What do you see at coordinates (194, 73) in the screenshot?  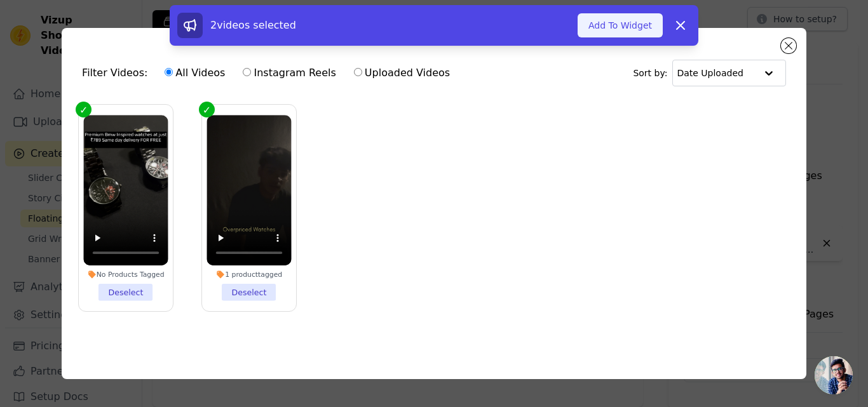 I see `label: All Videos` at bounding box center [194, 73].